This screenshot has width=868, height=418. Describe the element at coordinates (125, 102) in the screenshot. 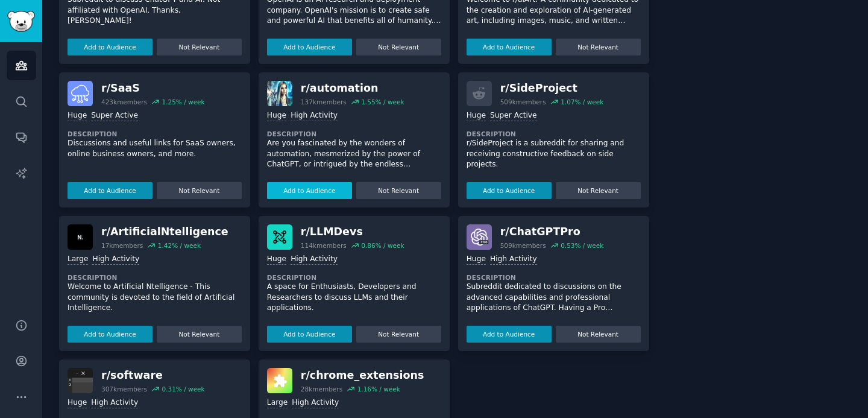

I see `div: 423k members` at that location.